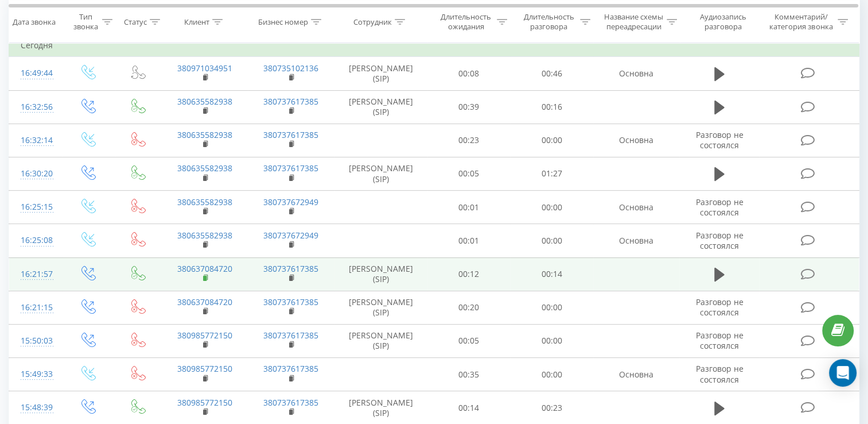 The height and width of the screenshot is (424, 868). Describe the element at coordinates (469, 274) in the screenshot. I see `td: 00:12` at that location.